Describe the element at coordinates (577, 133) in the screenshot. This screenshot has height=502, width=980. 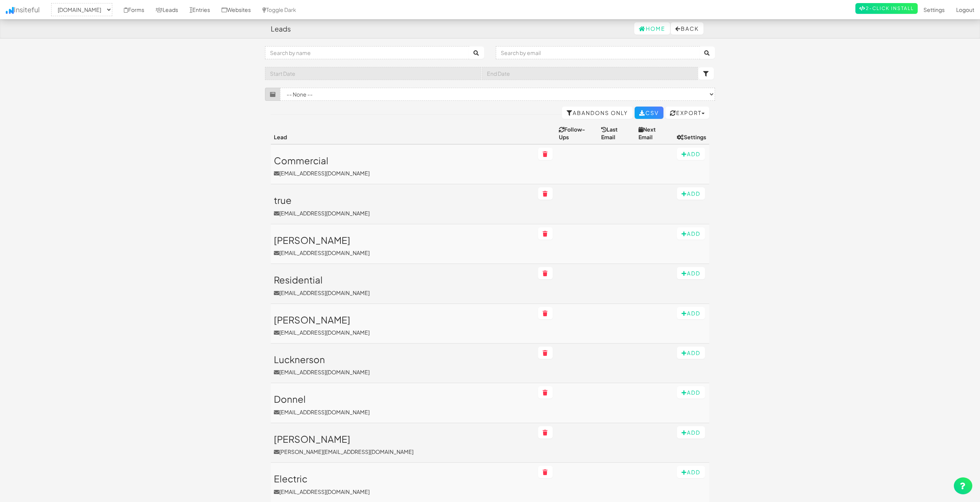
I see `th: Follow-Ups` at that location.